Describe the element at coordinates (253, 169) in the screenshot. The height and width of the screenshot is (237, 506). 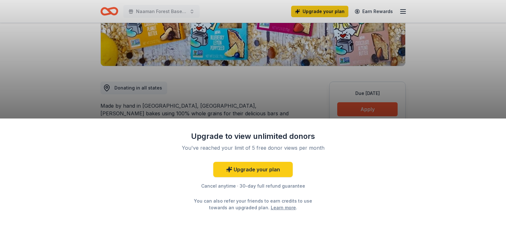
I see `a: Upgrade your plan` at that location.